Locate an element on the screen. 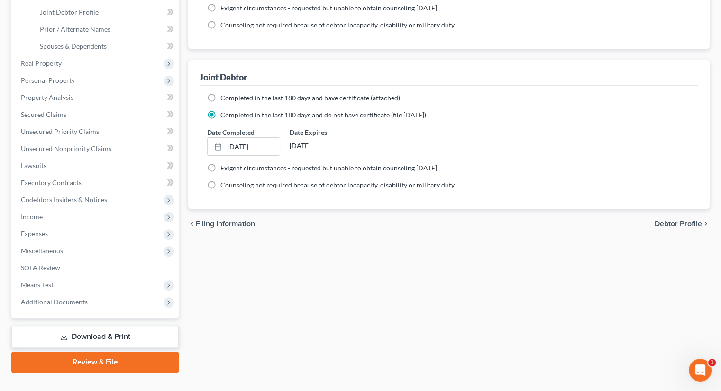 The width and height of the screenshot is (721, 391). label: Date Completed is located at coordinates (231, 132).